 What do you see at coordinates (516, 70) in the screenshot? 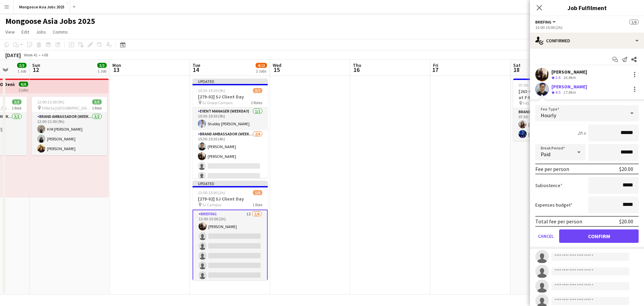
I see `span: 18` at bounding box center [516, 70].